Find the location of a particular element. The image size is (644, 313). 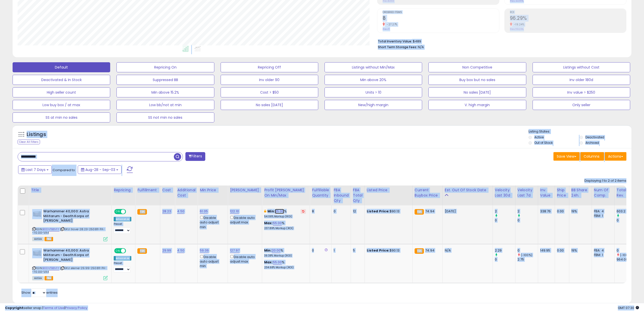

a: 20.00 is located at coordinates (276, 251).